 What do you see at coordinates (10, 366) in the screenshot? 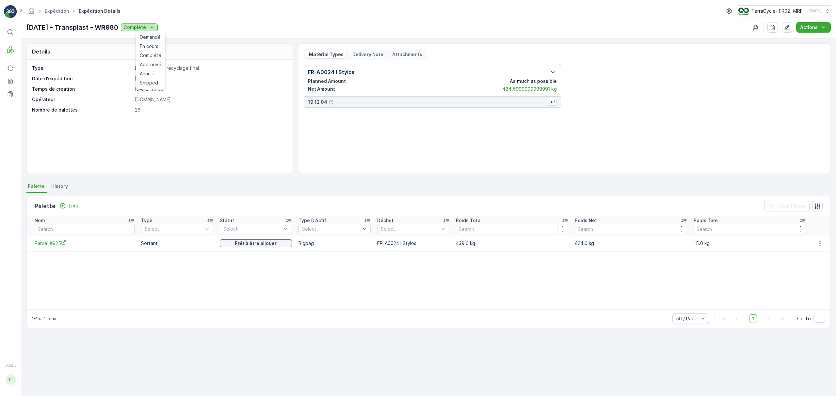
I see `span: v 1.52.0` at bounding box center [10, 366].